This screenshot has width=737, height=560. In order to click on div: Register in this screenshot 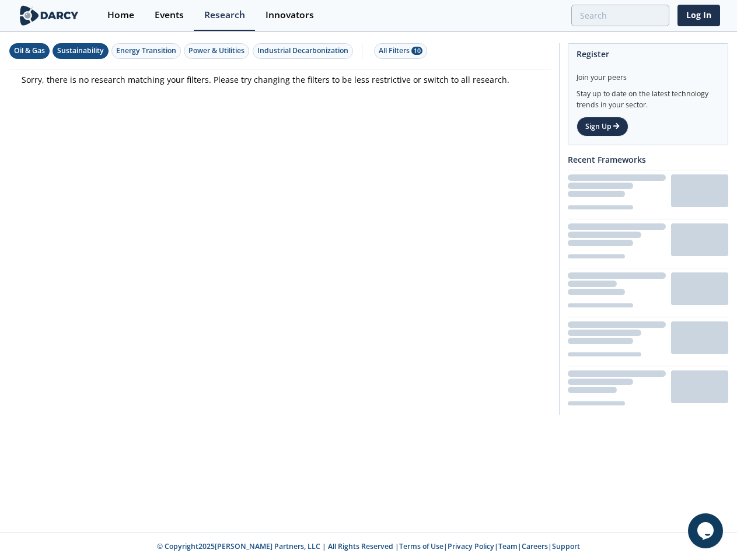, I will do `click(647, 54)`.